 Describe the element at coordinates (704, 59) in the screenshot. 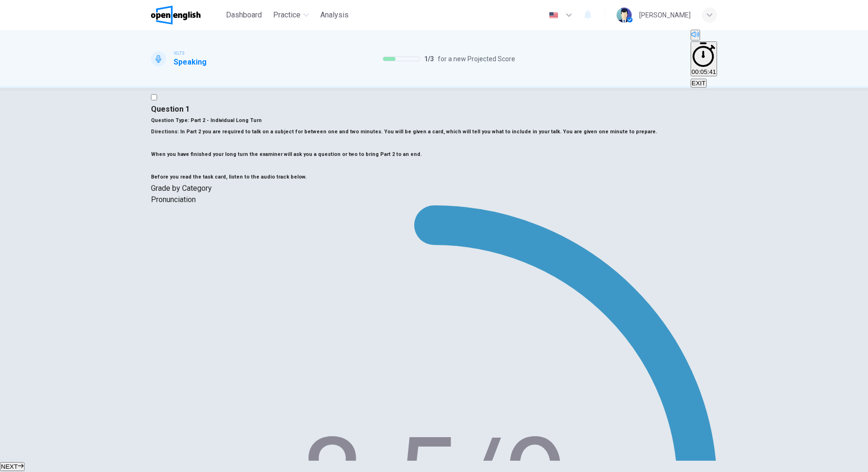

I see `button: 00:05:41` at that location.